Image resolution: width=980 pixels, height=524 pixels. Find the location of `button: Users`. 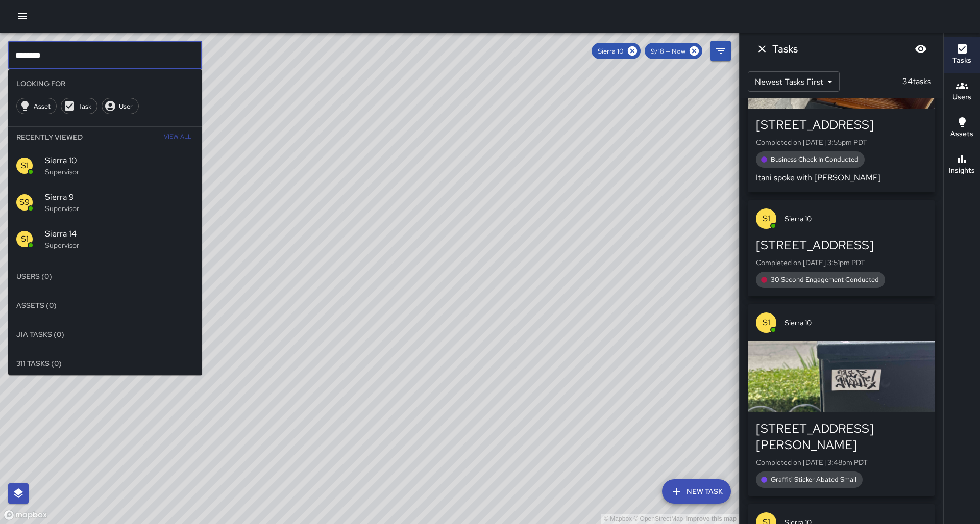

button: Users is located at coordinates (962, 92).